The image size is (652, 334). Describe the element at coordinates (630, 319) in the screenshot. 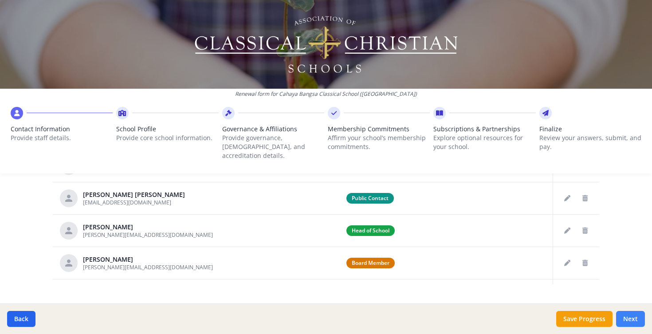

I see `button: Next` at that location.